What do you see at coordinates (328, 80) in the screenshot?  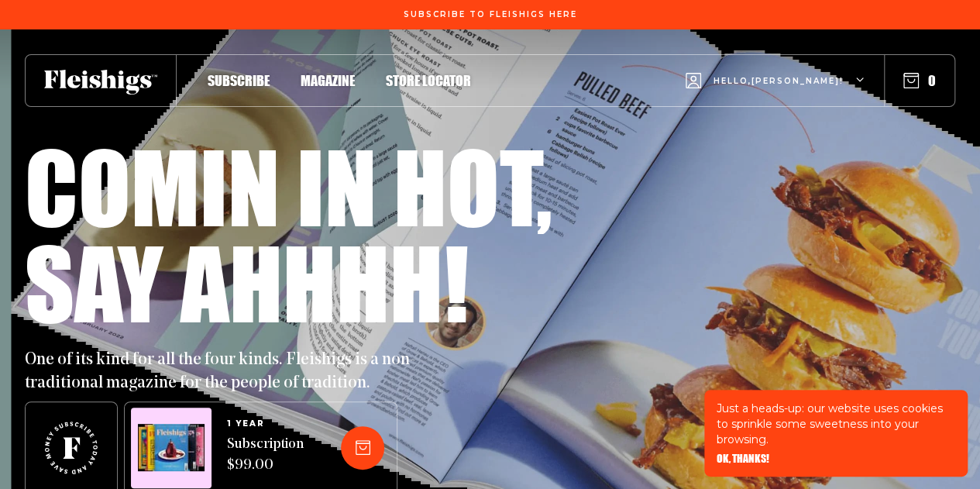 I see `a: Magazine` at bounding box center [328, 80].